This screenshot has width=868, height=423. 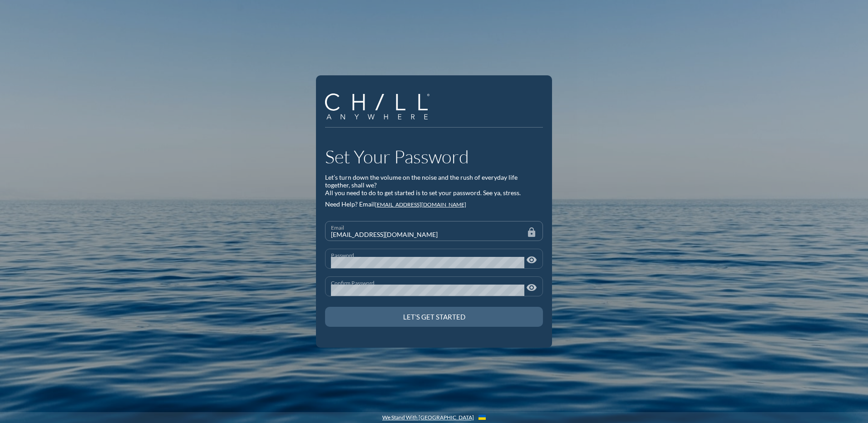 I want to click on img: Company Logo, so click(x=377, y=106).